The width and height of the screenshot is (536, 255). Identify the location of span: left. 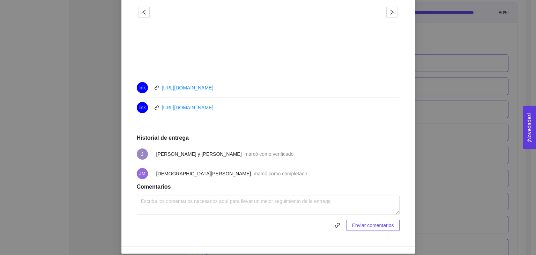
(144, 12).